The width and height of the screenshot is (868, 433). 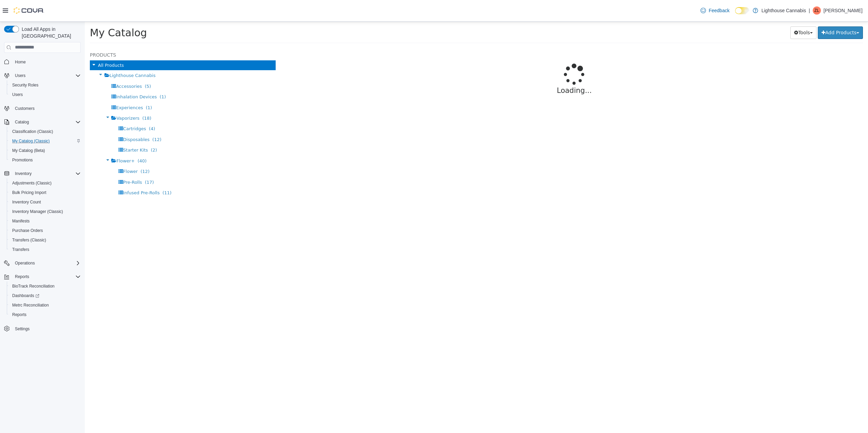 I want to click on a: Promotions, so click(x=22, y=160).